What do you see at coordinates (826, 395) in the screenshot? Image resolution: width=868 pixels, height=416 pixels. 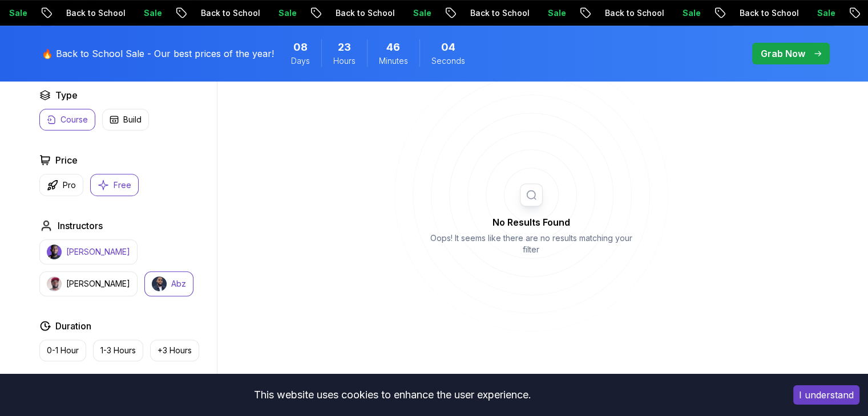 I see `button: Accept cookies` at bounding box center [826, 395].